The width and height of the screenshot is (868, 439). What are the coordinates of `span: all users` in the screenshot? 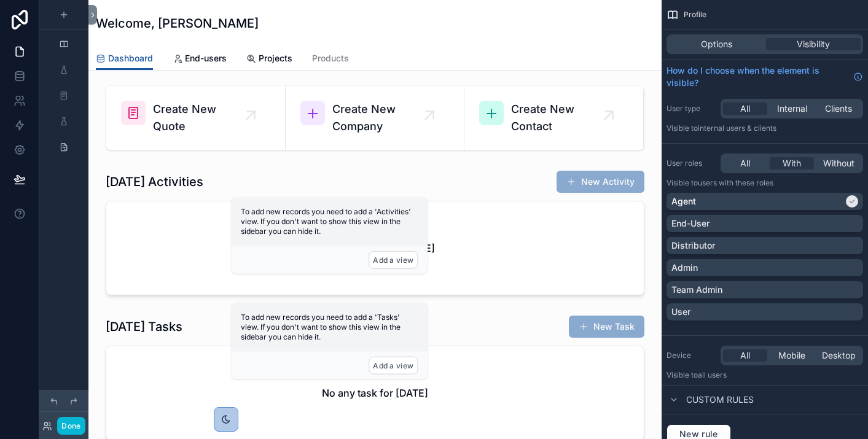 It's located at (712, 374).